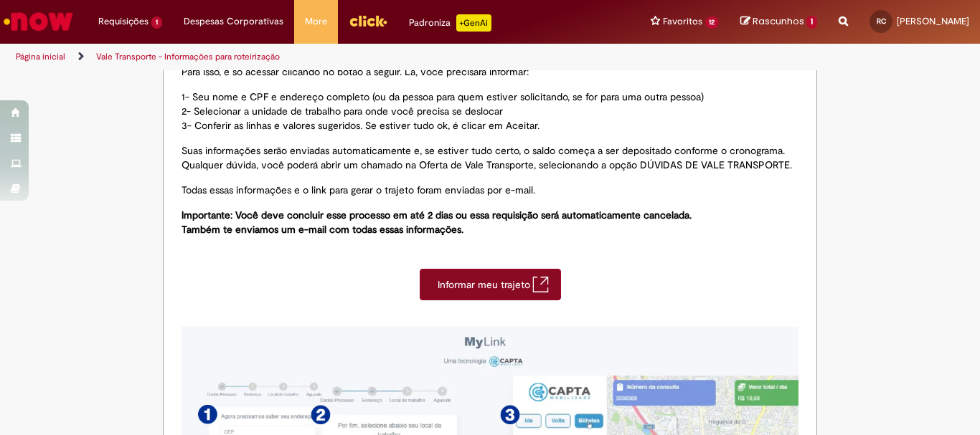 The height and width of the screenshot is (435, 980). What do you see at coordinates (326, 57) in the screenshot?
I see `ul: Trilhas de página` at bounding box center [326, 57].